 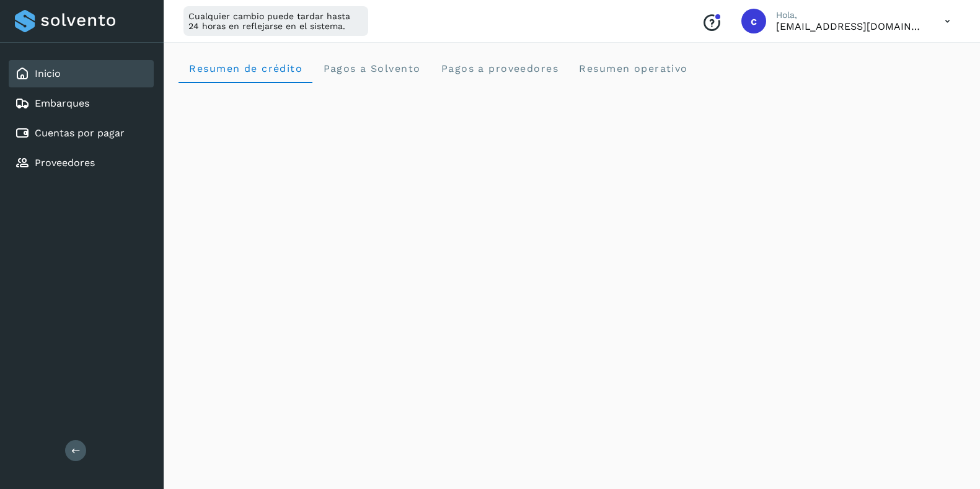 What do you see at coordinates (245, 68) in the screenshot?
I see `span: Resumen de crédito` at bounding box center [245, 68].